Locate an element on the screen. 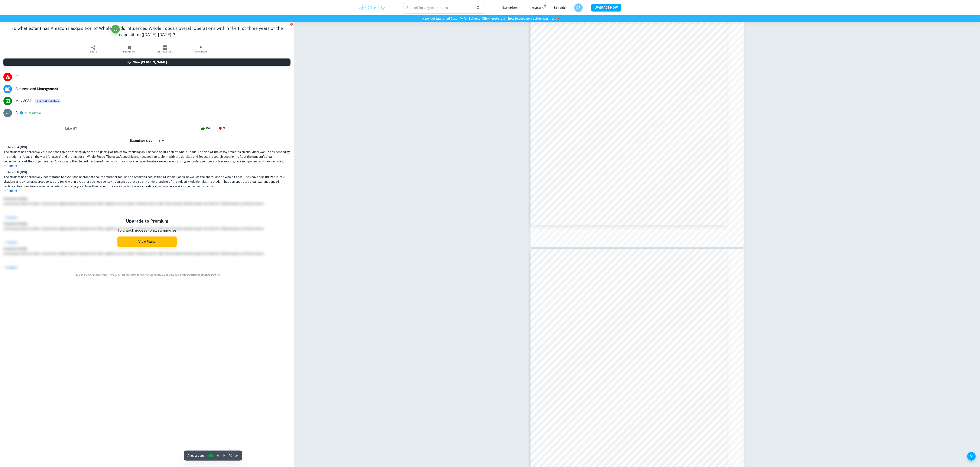 This screenshot has width=980, height=467. h6: Like it? is located at coordinates (71, 129).